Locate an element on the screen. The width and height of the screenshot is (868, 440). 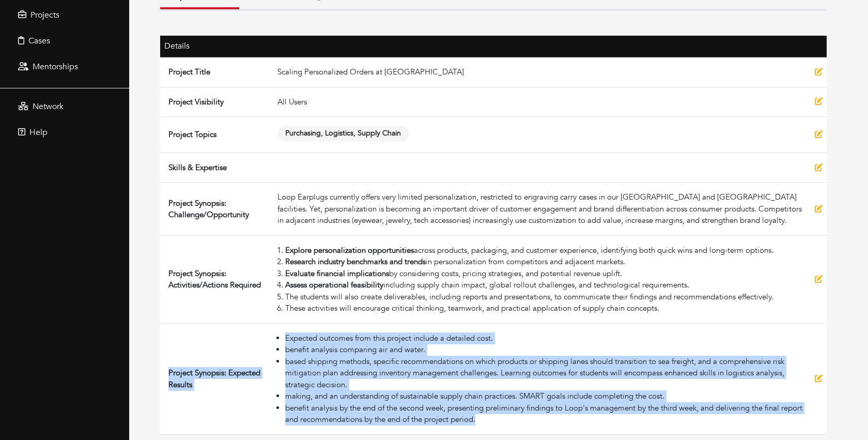
a: Cases is located at coordinates (64, 41).